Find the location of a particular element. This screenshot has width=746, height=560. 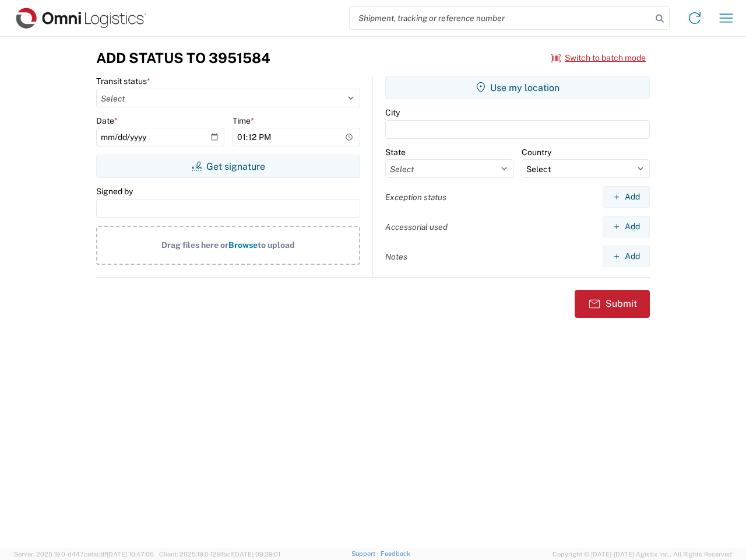

span: Server: 2025.19.0-d447cefac8f is located at coordinates (84, 554).